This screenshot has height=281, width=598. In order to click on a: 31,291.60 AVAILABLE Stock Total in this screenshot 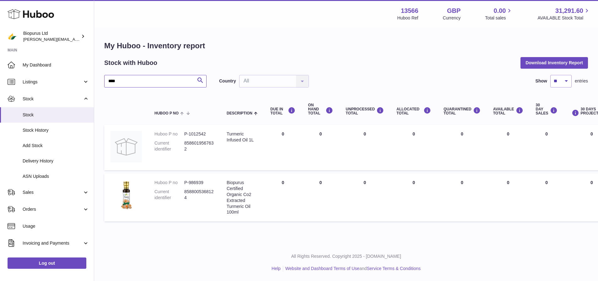, I will do `click(563, 14)`.